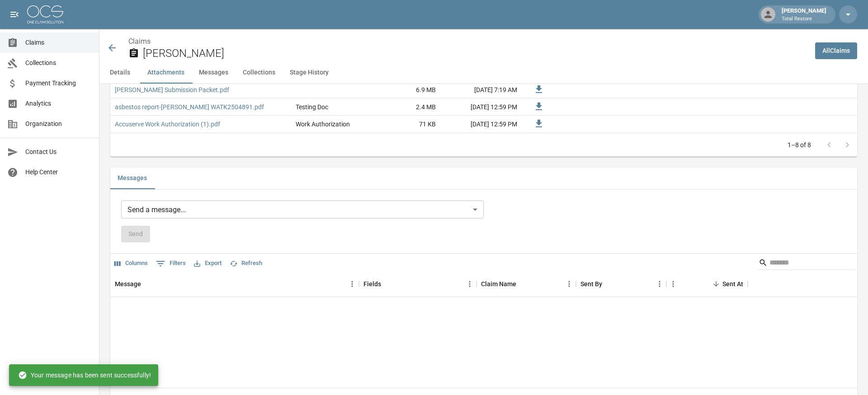 Image resolution: width=868 pixels, height=395 pixels. Describe the element at coordinates (58, 103) in the screenshot. I see `span: Analytics` at that location.